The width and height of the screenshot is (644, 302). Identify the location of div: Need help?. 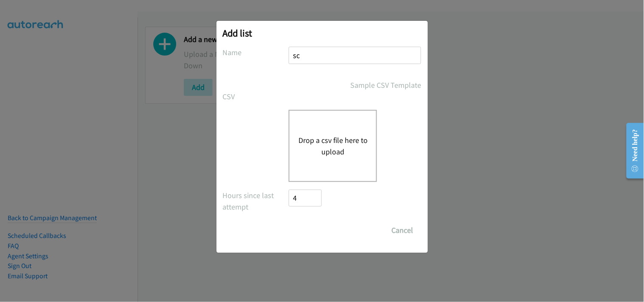
(15, 28).